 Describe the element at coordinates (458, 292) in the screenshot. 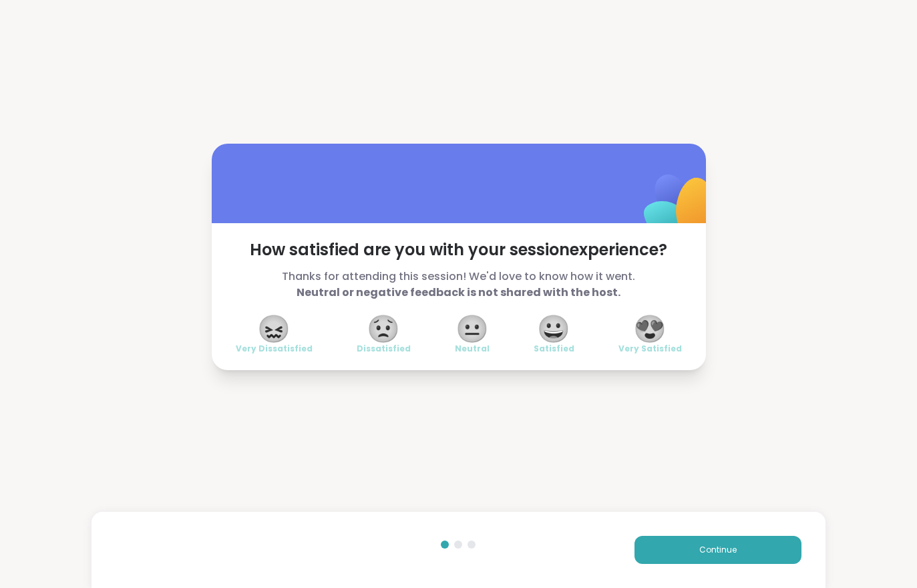

I see `b: Neutral or negative feedback is not shared with the host.` at that location.